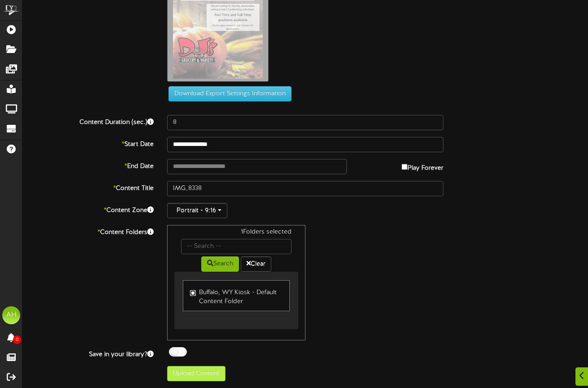  I want to click on button: Upload Content, so click(196, 374).